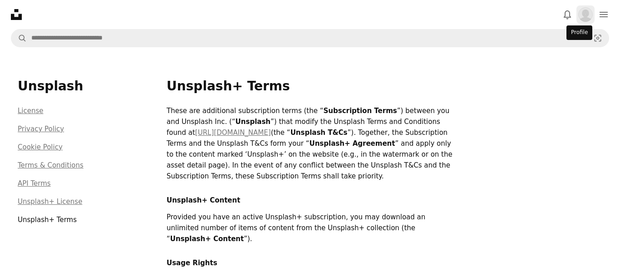  I want to click on strong: Unsplash, so click(253, 122).